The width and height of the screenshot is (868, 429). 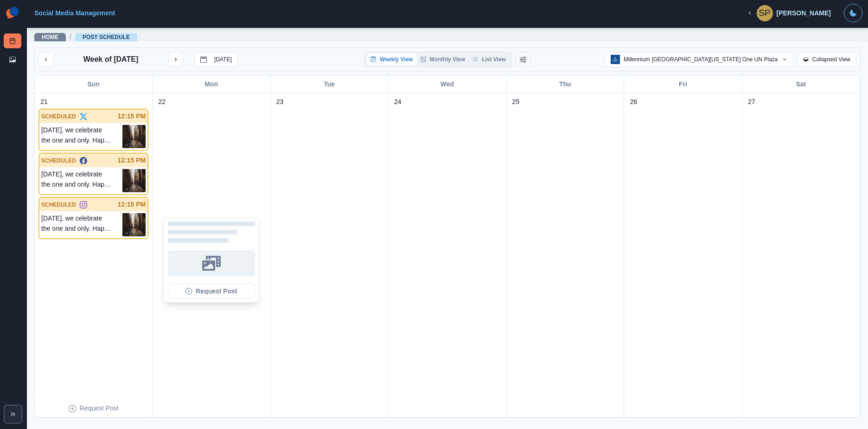 I want to click on a: Media Library, so click(x=12, y=59).